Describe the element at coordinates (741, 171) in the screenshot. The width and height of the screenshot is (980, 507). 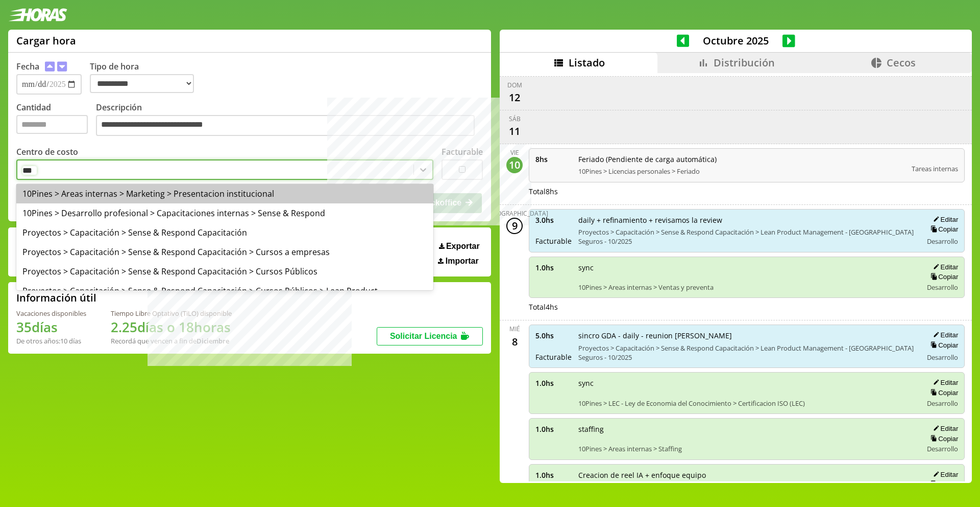
I see `span: 10Pines > Licencias personales > Feriado` at that location.